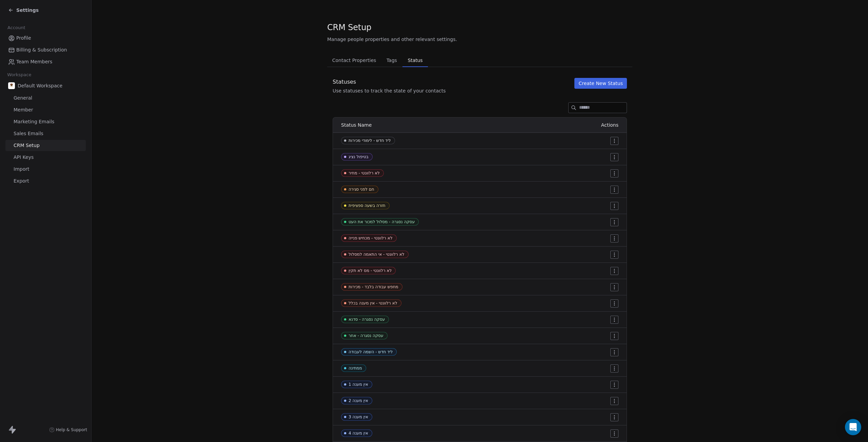  What do you see at coordinates (45, 61) in the screenshot?
I see `a: Team Members` at bounding box center [45, 61].